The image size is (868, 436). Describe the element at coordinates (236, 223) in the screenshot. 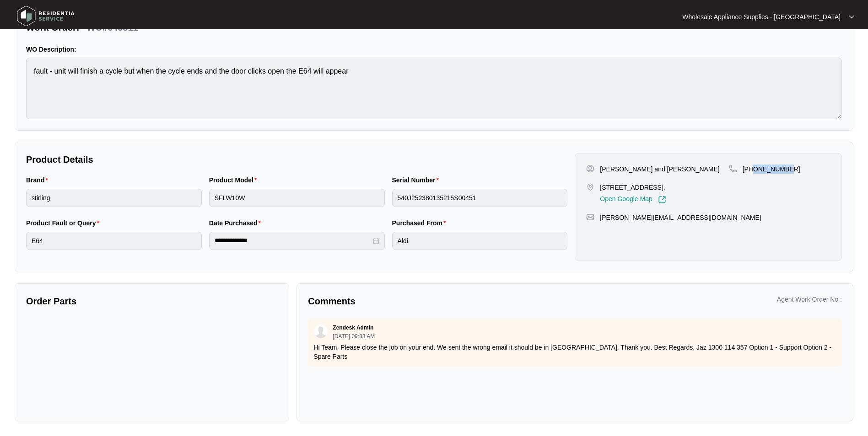

I see `label: Date Purchased` at that location.